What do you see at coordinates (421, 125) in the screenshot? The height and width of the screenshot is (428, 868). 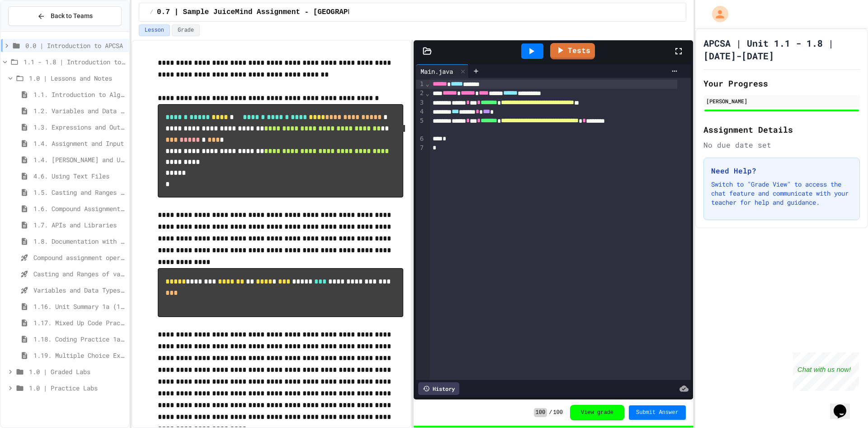 I see `div: 5` at bounding box center [421, 125].